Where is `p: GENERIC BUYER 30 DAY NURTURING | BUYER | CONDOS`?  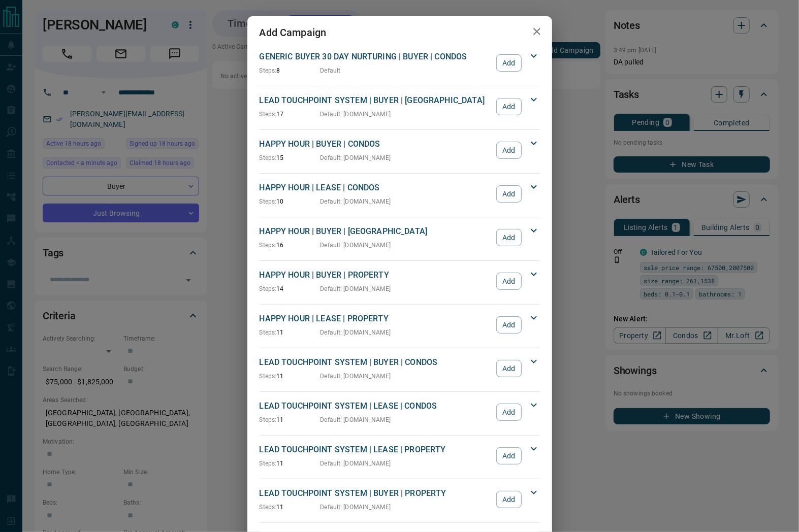 p: GENERIC BUYER 30 DAY NURTURING | BUYER | CONDOS is located at coordinates (375, 57).